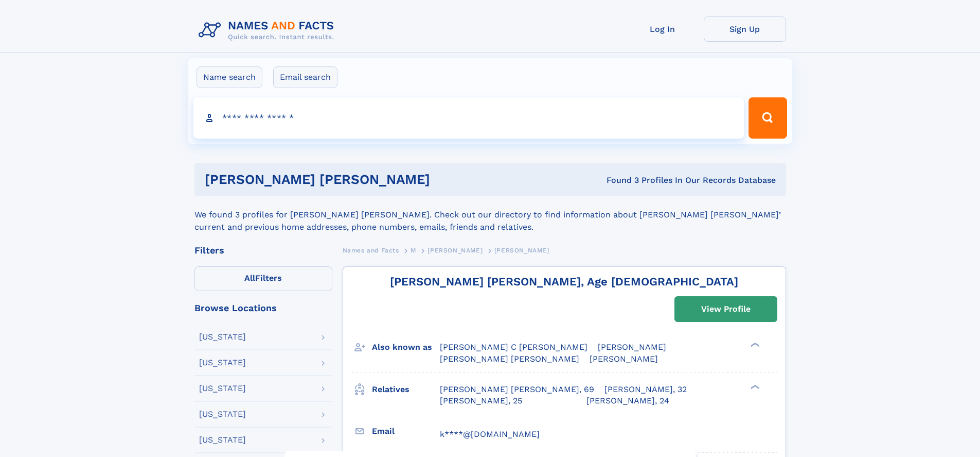  What do you see at coordinates (726, 309) in the screenshot?
I see `div: View Profile` at bounding box center [726, 309].